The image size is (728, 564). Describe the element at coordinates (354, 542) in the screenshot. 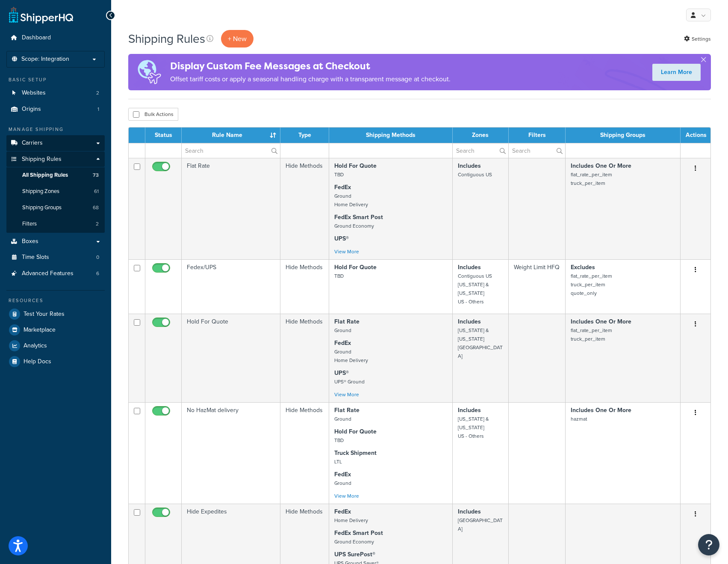

I see `small: Ground Economy` at that location.